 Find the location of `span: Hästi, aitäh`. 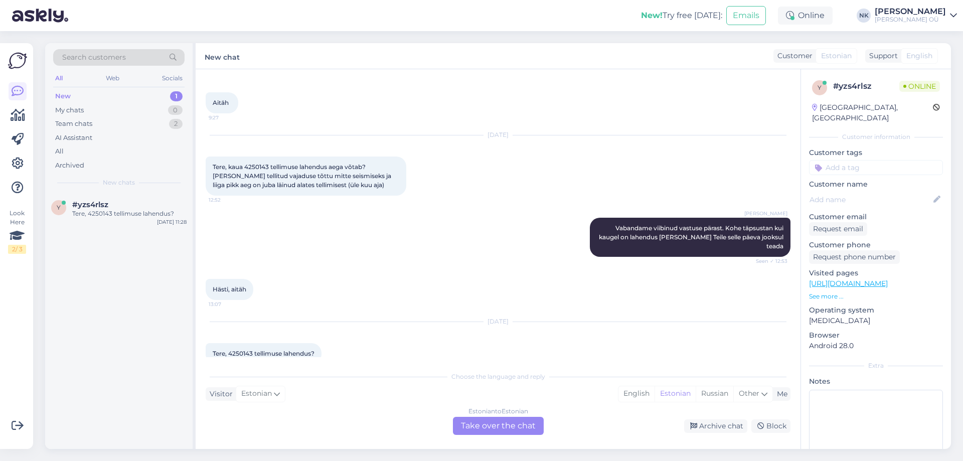

span: Hästi, aitäh is located at coordinates (229, 289).